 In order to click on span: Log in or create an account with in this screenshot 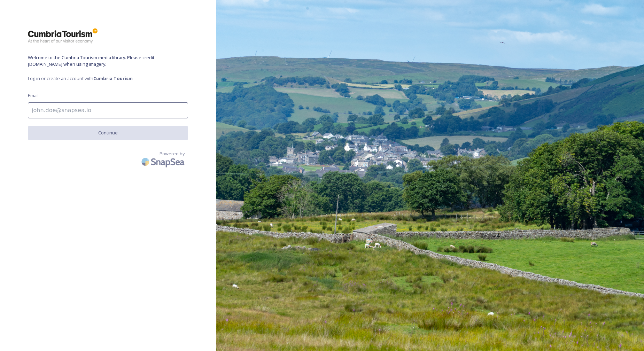, I will do `click(108, 78)`.